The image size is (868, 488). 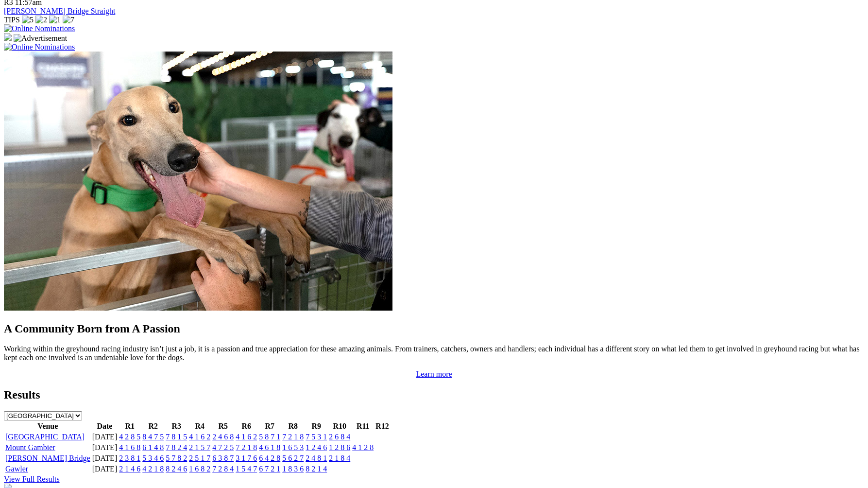 What do you see at coordinates (270, 468) in the screenshot?
I see `a: 6 7 2 1` at bounding box center [270, 468].